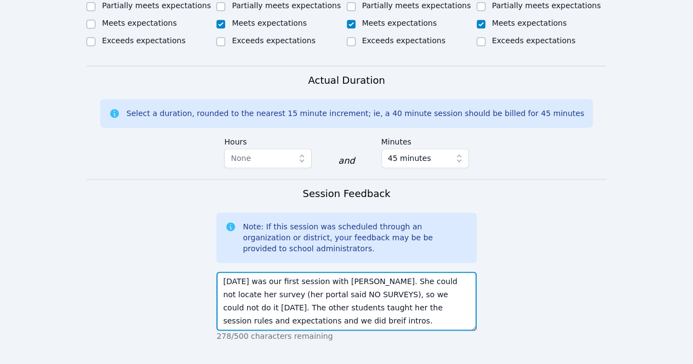  I want to click on span: 45 minutes, so click(409, 158).